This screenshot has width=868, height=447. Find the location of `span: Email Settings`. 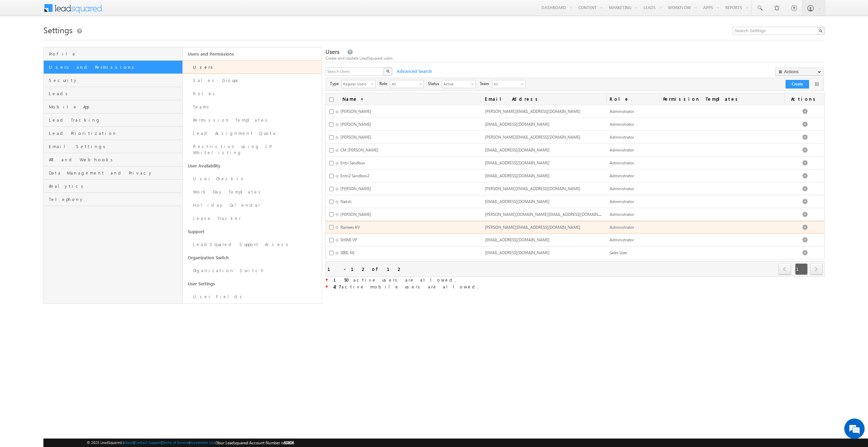

span: Email Settings is located at coordinates (115, 147).